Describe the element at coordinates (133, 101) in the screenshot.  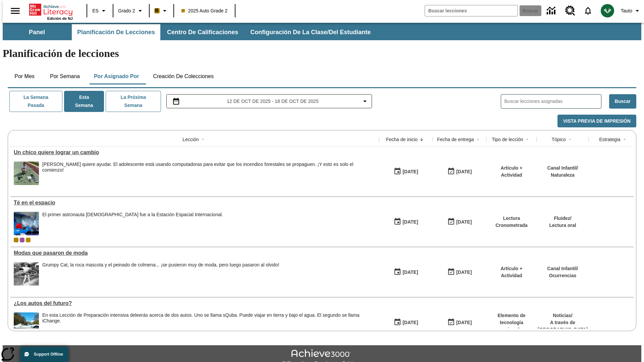
I see `button: La próxima semana` at that location.